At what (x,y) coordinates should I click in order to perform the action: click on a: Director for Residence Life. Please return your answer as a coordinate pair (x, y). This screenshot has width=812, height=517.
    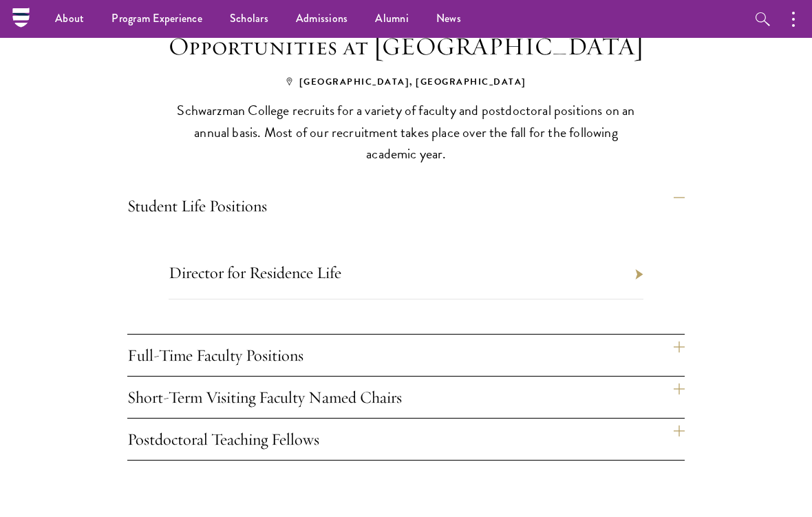
    Looking at the image, I should click on (255, 273).